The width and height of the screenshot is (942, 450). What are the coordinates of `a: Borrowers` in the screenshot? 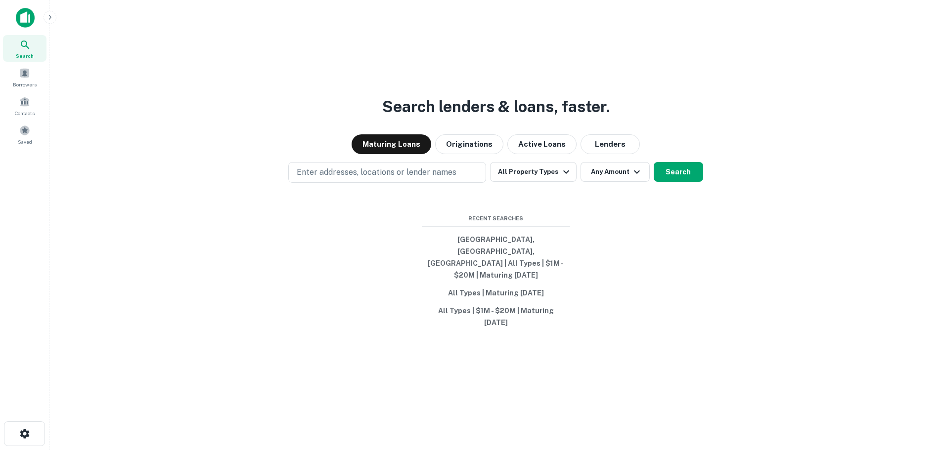 It's located at (25, 77).